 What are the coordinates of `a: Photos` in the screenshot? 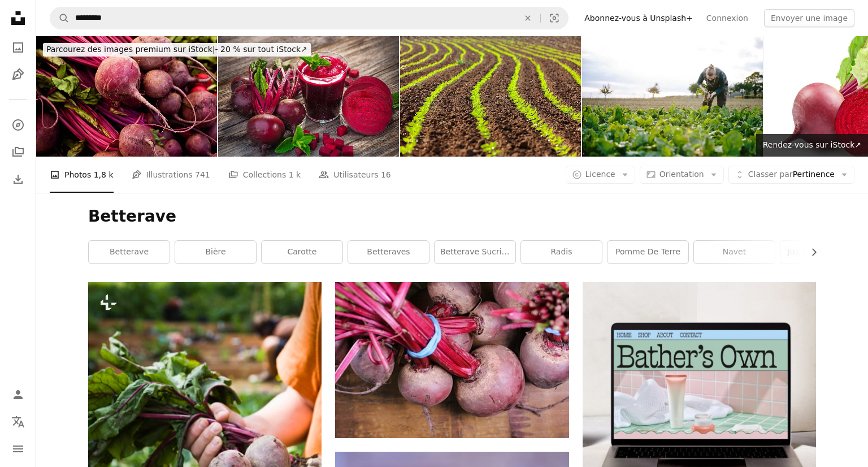 It's located at (18, 47).